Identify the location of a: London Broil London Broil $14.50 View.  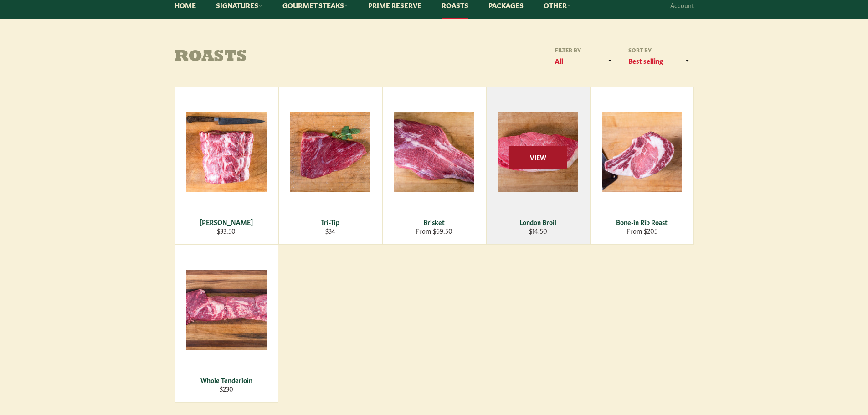
(538, 165).